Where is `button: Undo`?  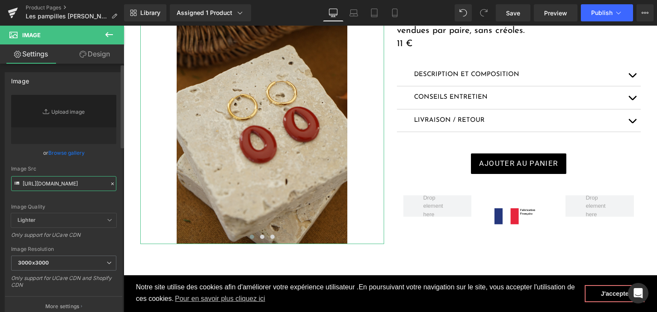 button: Undo is located at coordinates (463, 13).